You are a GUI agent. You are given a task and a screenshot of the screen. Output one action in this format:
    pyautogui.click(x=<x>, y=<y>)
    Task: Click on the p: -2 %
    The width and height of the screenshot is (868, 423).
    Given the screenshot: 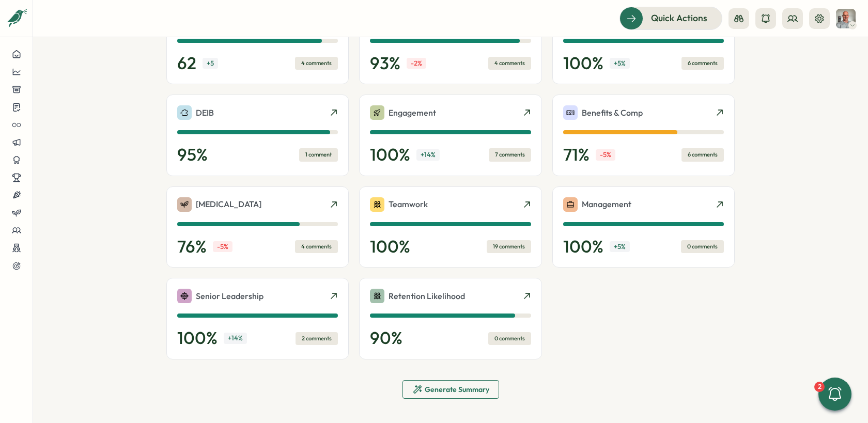 What is the action you would take?
    pyautogui.click(x=417, y=63)
    